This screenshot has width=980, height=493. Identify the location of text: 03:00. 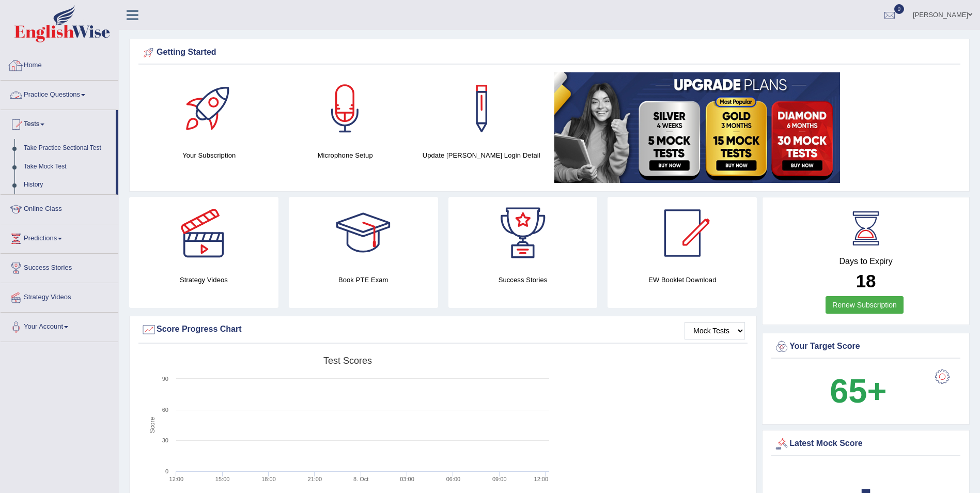
(407, 479).